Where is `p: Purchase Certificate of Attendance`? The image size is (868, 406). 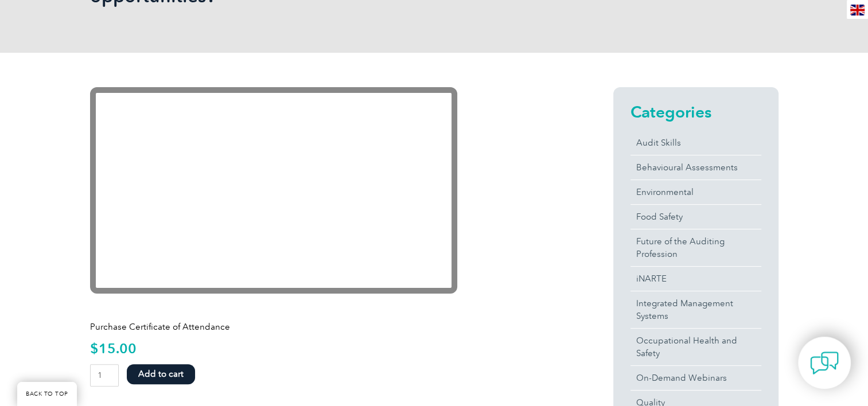 p: Purchase Certificate of Attendance is located at coordinates (331, 327).